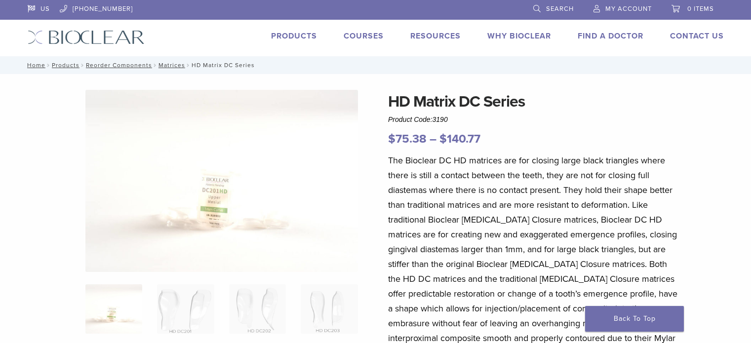 The width and height of the screenshot is (751, 343). Describe the element at coordinates (634, 319) in the screenshot. I see `a: Back To Top` at that location.